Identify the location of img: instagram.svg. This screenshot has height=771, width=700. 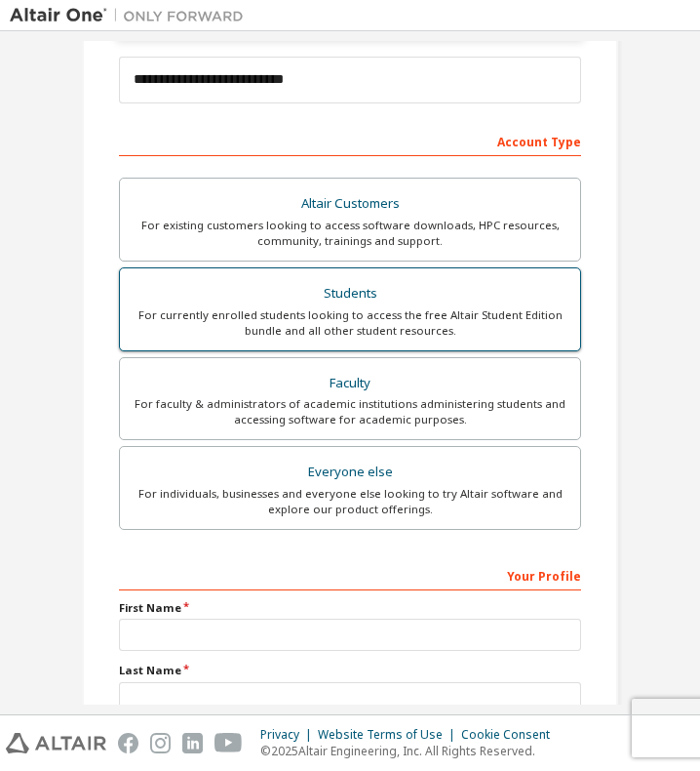
(160, 742).